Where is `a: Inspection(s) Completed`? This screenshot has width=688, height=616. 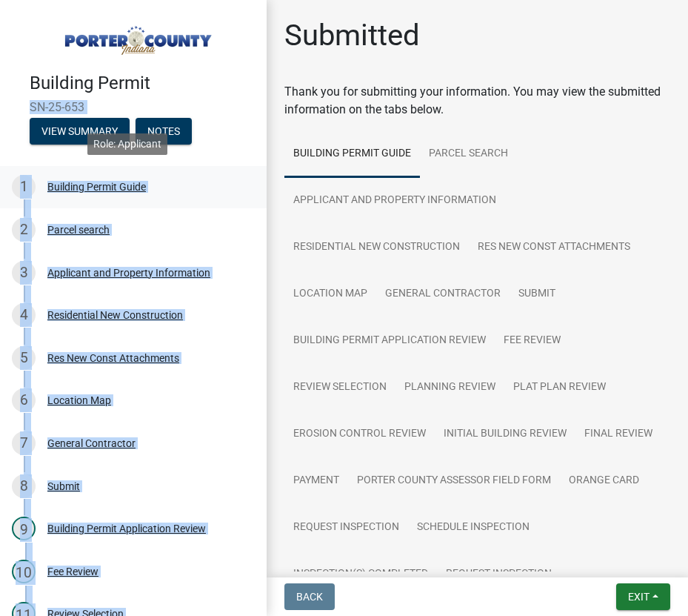
a: Inspection(s) Completed is located at coordinates (361, 575).